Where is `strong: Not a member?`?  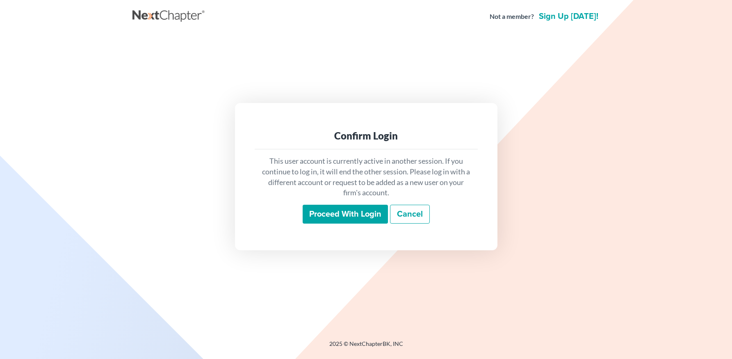
strong: Not a member? is located at coordinates (512, 16).